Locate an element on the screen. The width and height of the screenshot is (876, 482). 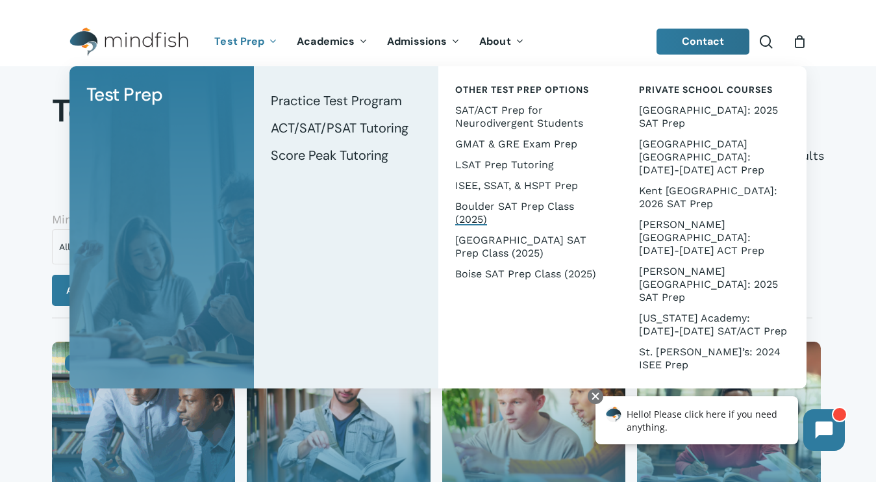
span: Private School Courses is located at coordinates (706, 90).